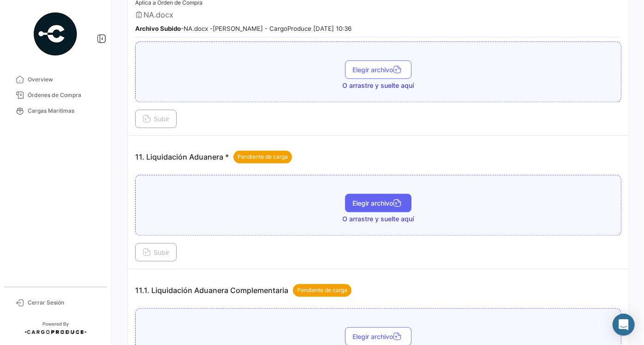  What do you see at coordinates (55, 80) in the screenshot?
I see `a: Overview` at bounding box center [55, 80].